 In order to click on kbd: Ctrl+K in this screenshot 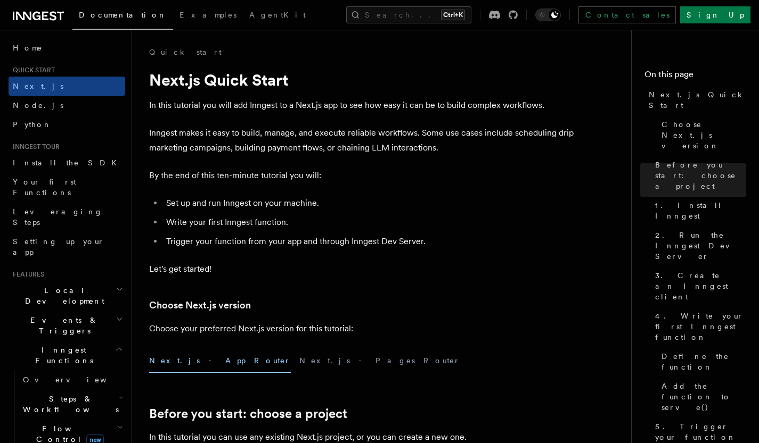, I will do `click(452, 15)`.